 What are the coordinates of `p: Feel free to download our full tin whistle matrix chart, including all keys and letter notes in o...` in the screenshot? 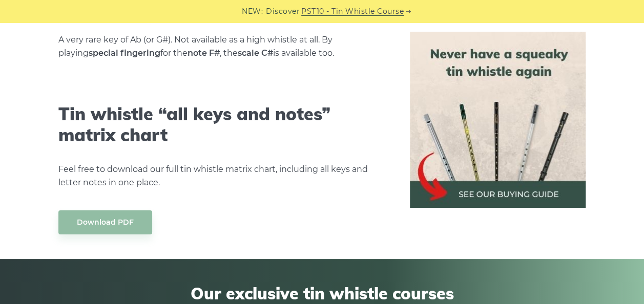 It's located at (222, 176).